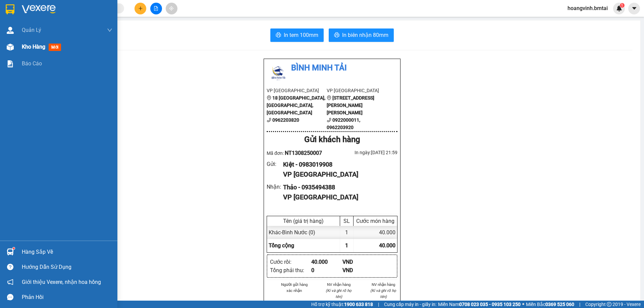 This screenshot has width=644, height=308. What do you see at coordinates (480, 304) in the screenshot?
I see `span: Miền Nam` at bounding box center [480, 304].